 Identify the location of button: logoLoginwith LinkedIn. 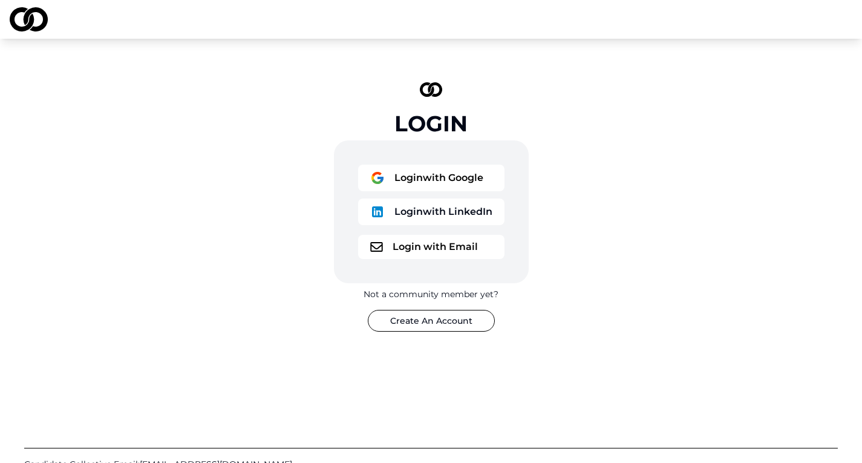
(431, 212).